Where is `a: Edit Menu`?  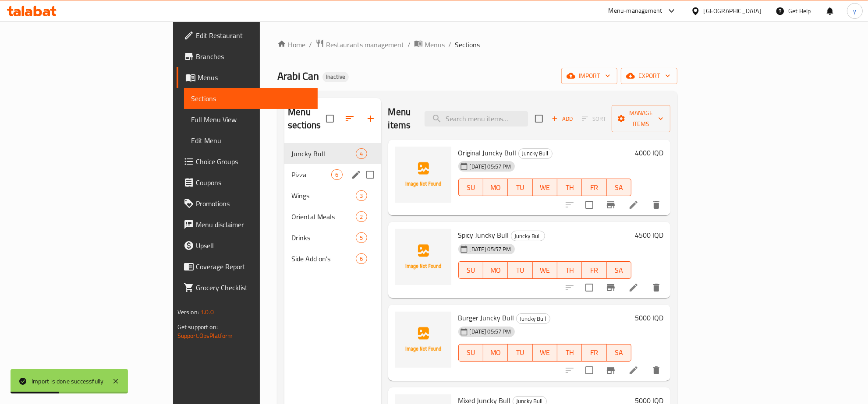
a: Edit Menu is located at coordinates (251, 140).